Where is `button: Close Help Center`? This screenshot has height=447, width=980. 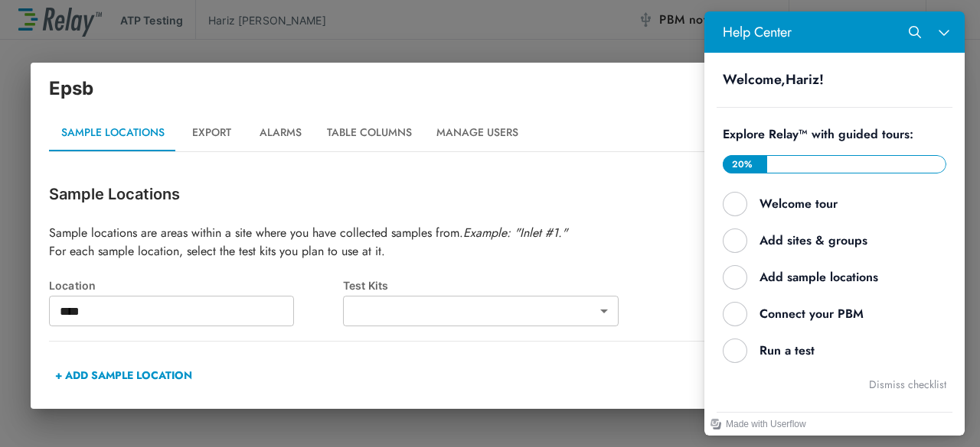 button: Close Help Center is located at coordinates (239, 21).